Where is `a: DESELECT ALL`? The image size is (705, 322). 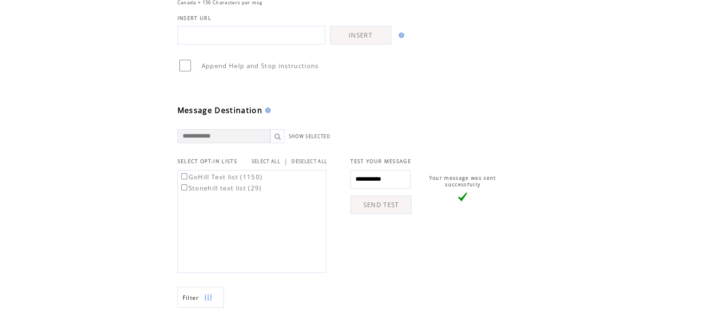 a: DESELECT ALL is located at coordinates (309, 161).